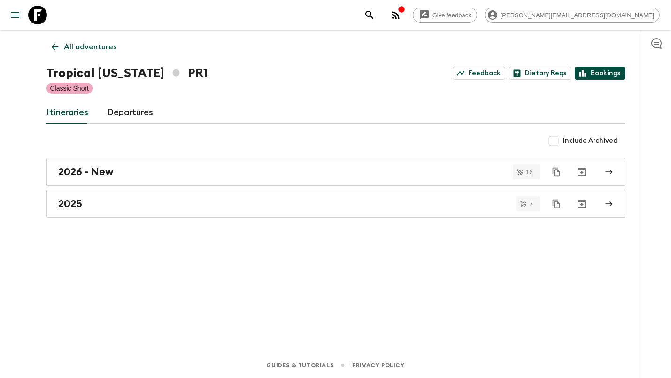 This screenshot has height=378, width=671. What do you see at coordinates (452, 15) in the screenshot?
I see `span: Give feedback` at bounding box center [452, 15].